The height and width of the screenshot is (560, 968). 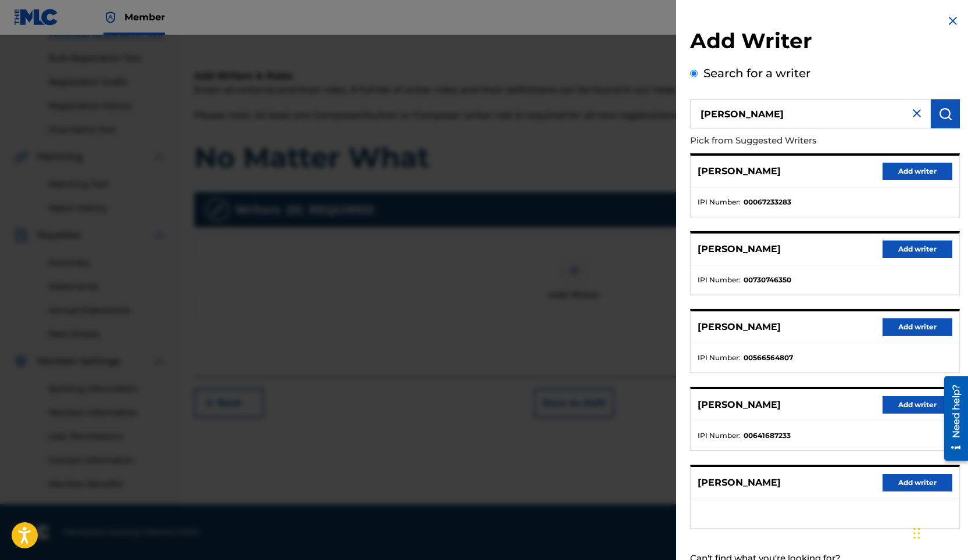 What do you see at coordinates (945, 114) in the screenshot?
I see `img: Search Works` at bounding box center [945, 114].